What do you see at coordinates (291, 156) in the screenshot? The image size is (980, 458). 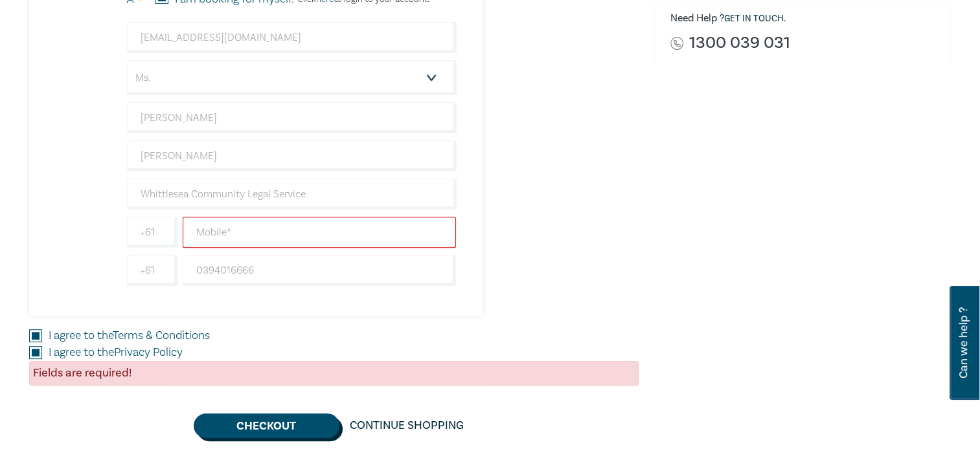 I see `input: Last Name*` at bounding box center [291, 156].